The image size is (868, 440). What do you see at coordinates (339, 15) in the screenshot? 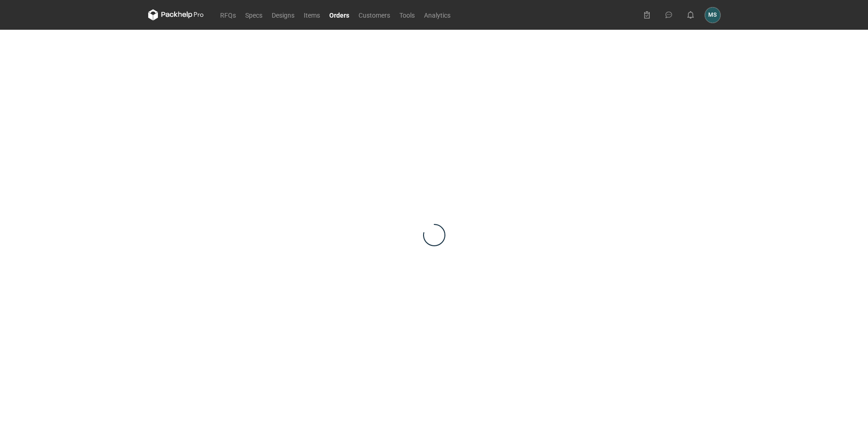
I see `a: Orders` at bounding box center [339, 15].